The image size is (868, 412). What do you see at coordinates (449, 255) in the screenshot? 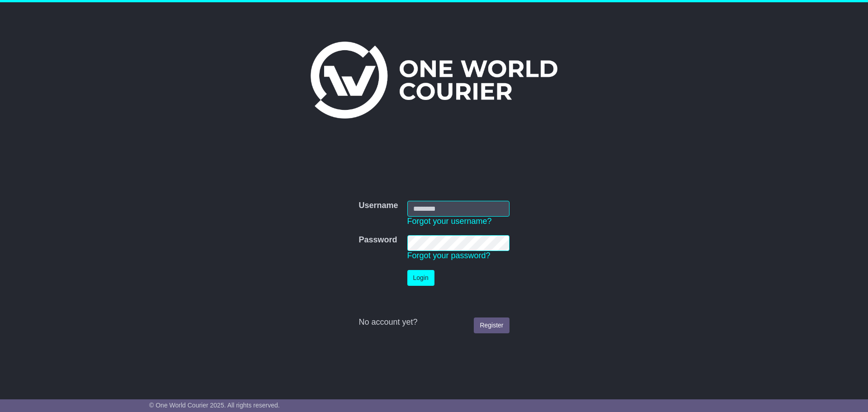
I see `a: Forgot your password?` at bounding box center [449, 255].